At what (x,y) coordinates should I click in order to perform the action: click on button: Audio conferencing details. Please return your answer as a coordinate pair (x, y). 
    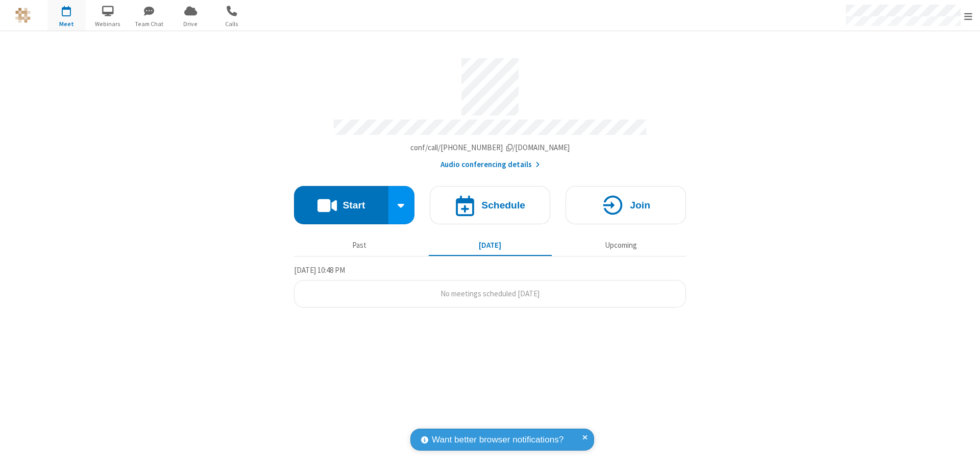
    Looking at the image, I should click on (490, 165).